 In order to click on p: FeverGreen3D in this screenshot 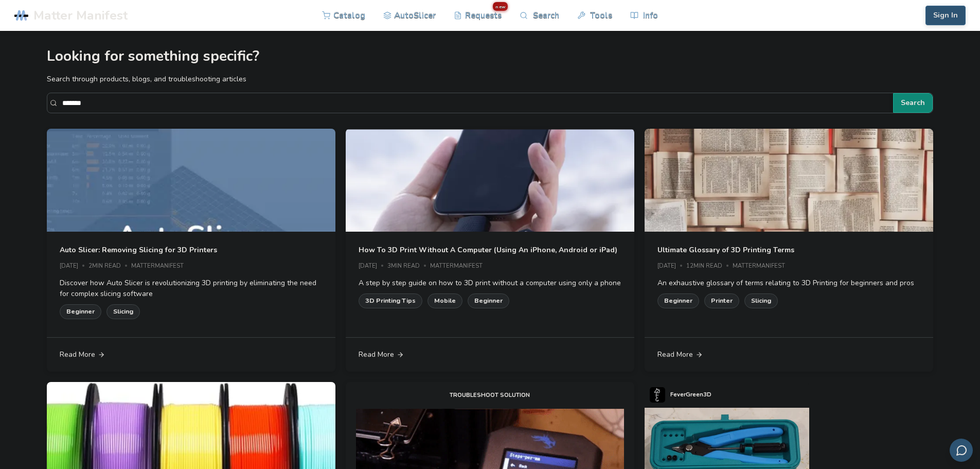, I will do `click(690, 394)`.